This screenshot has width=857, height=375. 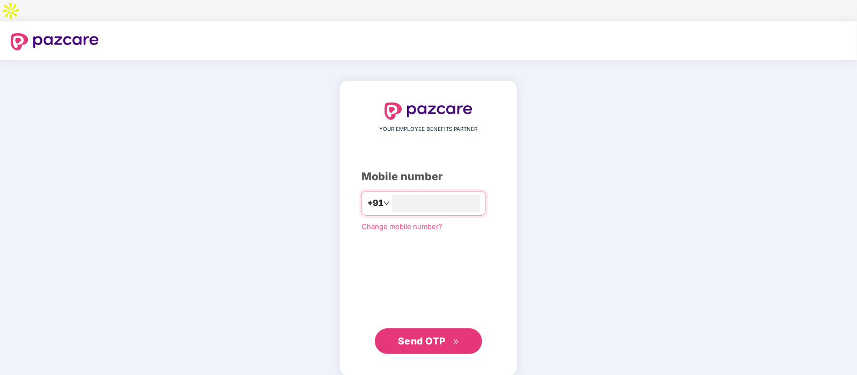 What do you see at coordinates (402, 226) in the screenshot?
I see `span: Change mobile number?` at bounding box center [402, 226].